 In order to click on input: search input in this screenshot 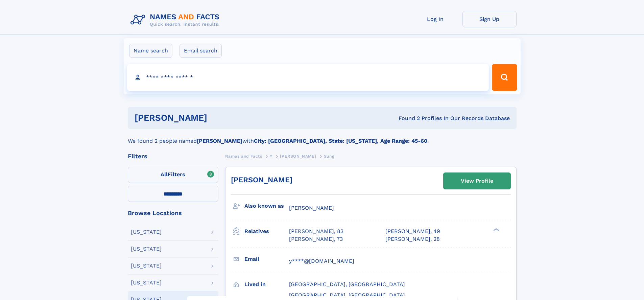, I will do `click(308, 77)`.